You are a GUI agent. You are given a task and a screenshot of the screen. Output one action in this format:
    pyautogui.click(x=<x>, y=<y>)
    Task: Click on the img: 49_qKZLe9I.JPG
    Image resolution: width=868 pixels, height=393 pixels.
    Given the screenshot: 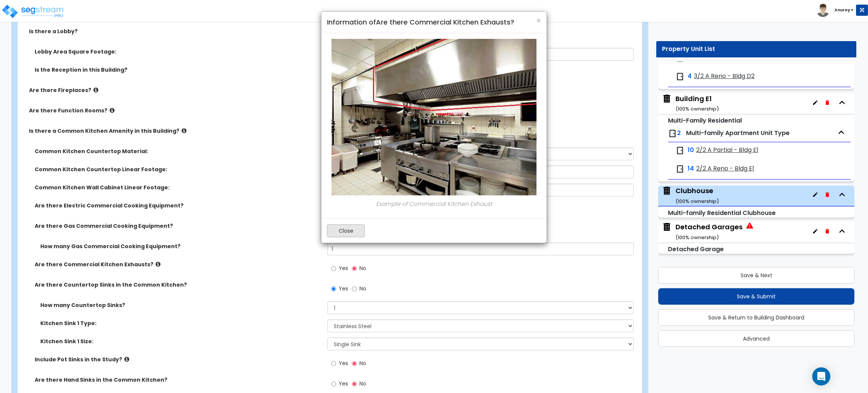 What is the action you would take?
    pyautogui.click(x=434, y=116)
    